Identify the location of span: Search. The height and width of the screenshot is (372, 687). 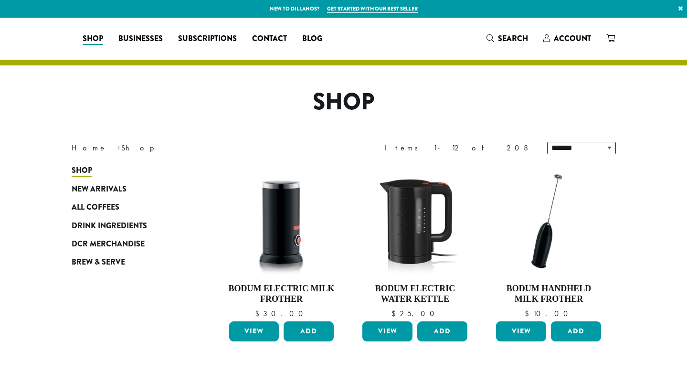
(512, 38).